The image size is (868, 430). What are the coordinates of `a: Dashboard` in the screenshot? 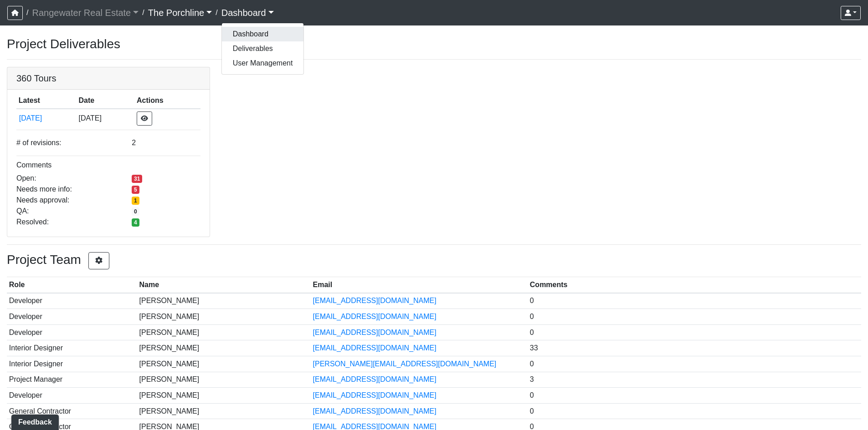 It's located at (247, 13).